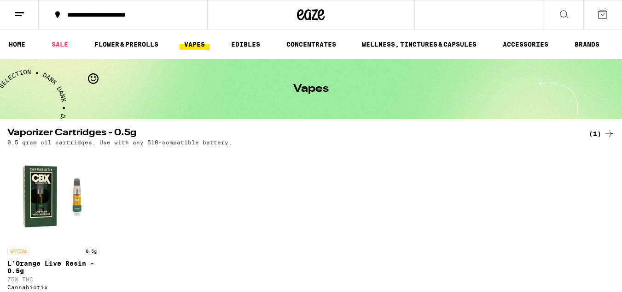 The image size is (622, 292). What do you see at coordinates (53, 286) in the screenshot?
I see `div: Cannabiotix` at bounding box center [53, 286].